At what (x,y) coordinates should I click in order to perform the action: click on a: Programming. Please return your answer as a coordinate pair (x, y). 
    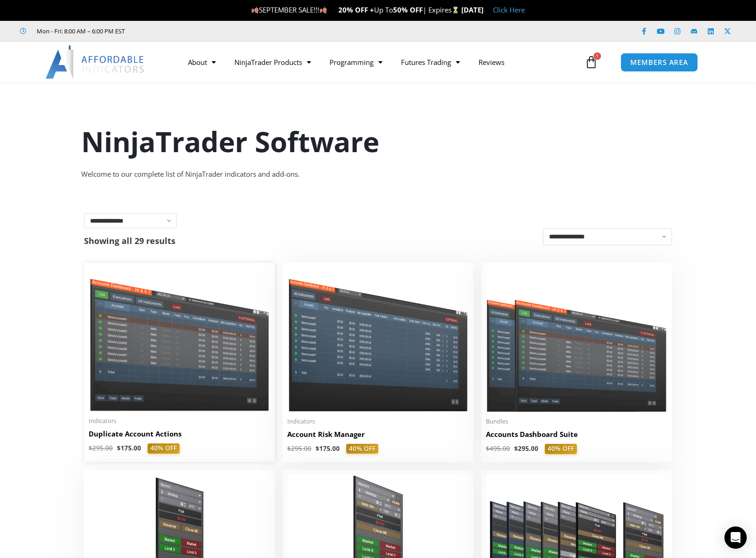
    Looking at the image, I should click on (357, 62).